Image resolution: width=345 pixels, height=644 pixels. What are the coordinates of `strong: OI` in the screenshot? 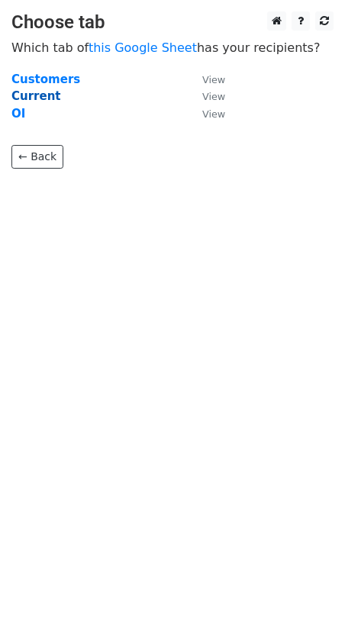 It's located at (18, 114).